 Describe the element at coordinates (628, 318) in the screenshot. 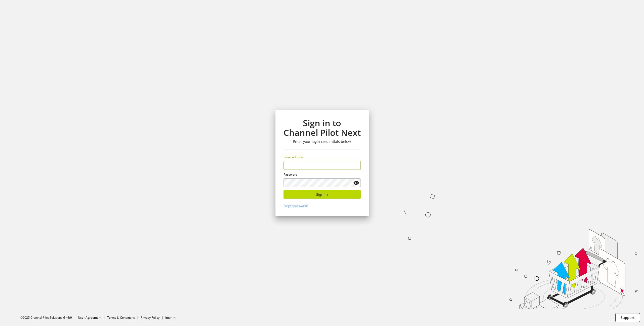

I see `span: Support` at that location.